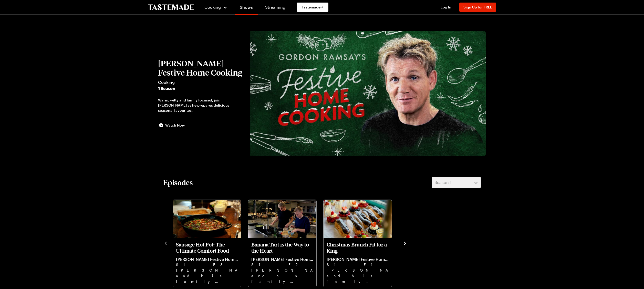 The image size is (644, 289). What do you see at coordinates (216, 7) in the screenshot?
I see `button: Cooking` at bounding box center [216, 7].